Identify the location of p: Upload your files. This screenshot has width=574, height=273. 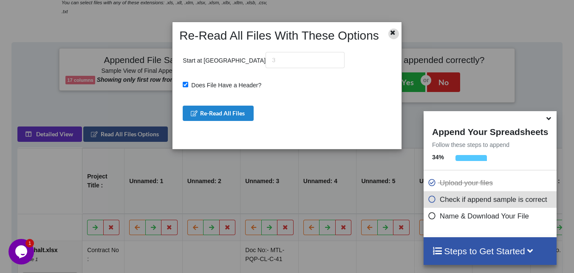
(492, 182).